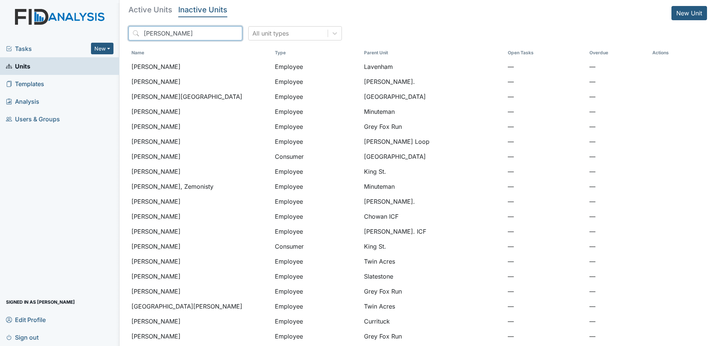 This screenshot has width=716, height=346. What do you see at coordinates (48, 49) in the screenshot?
I see `a: Tasks` at bounding box center [48, 49].